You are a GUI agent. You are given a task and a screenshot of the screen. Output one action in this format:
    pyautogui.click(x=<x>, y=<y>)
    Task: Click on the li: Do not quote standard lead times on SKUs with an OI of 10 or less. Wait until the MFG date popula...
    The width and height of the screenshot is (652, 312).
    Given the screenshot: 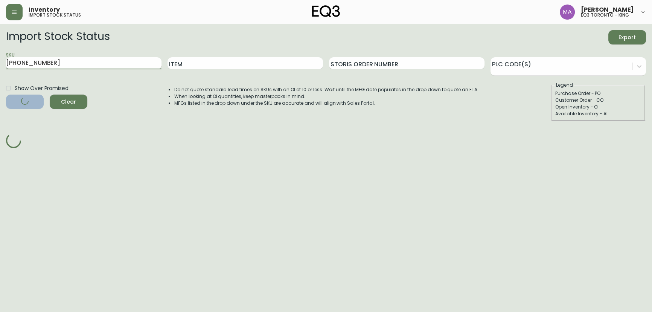 What is the action you would take?
    pyautogui.click(x=326, y=90)
    